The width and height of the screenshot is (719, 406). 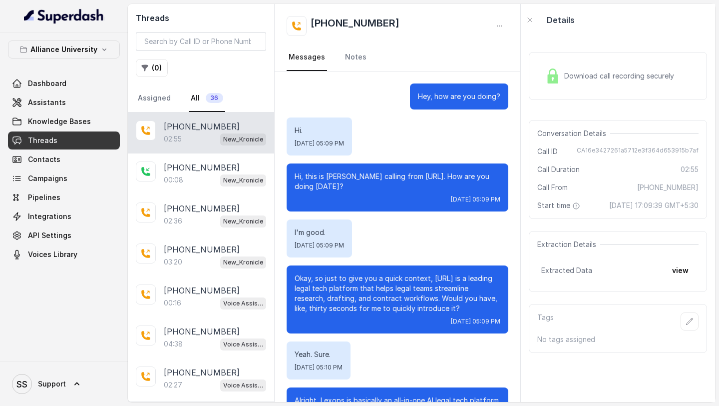 What do you see at coordinates (44, 197) in the screenshot?
I see `span: Pipelines` at bounding box center [44, 197].